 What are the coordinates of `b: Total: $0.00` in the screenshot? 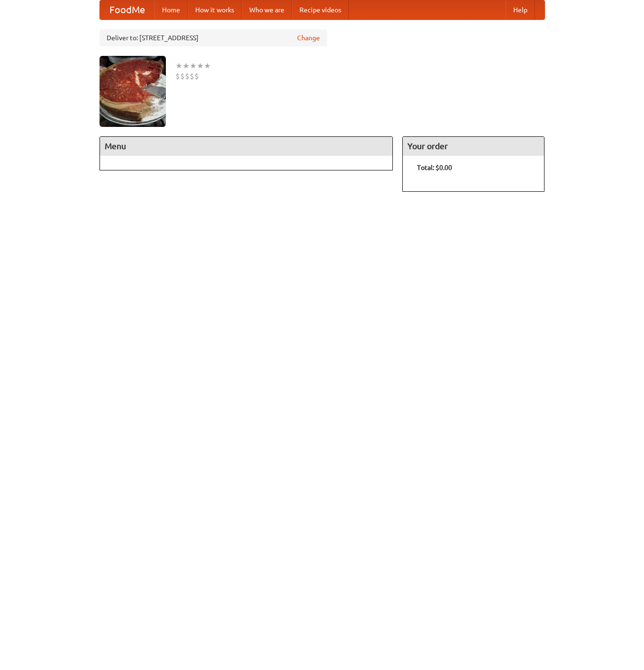 It's located at (435, 168).